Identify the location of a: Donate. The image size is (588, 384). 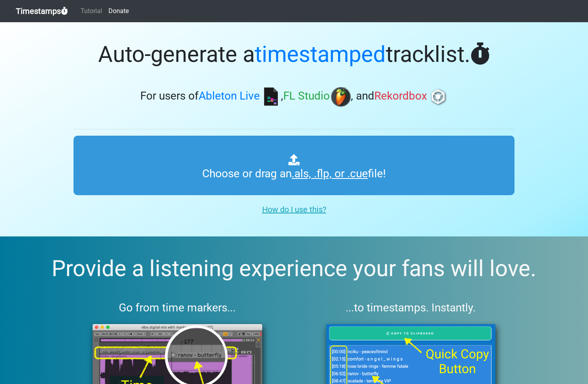
(118, 11).